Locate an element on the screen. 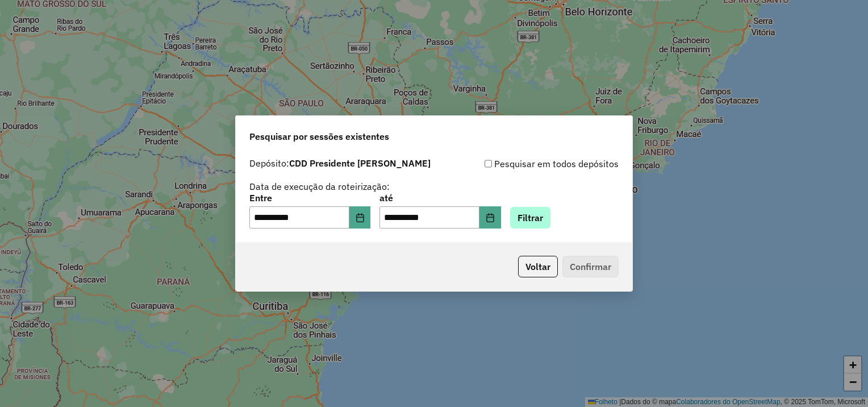 The image size is (868, 407). label: até is located at coordinates (440, 198).